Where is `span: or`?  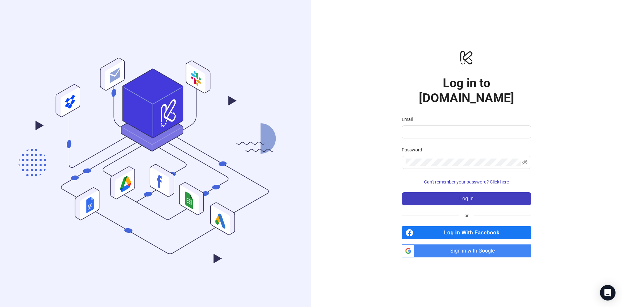
span: or is located at coordinates (466, 215).